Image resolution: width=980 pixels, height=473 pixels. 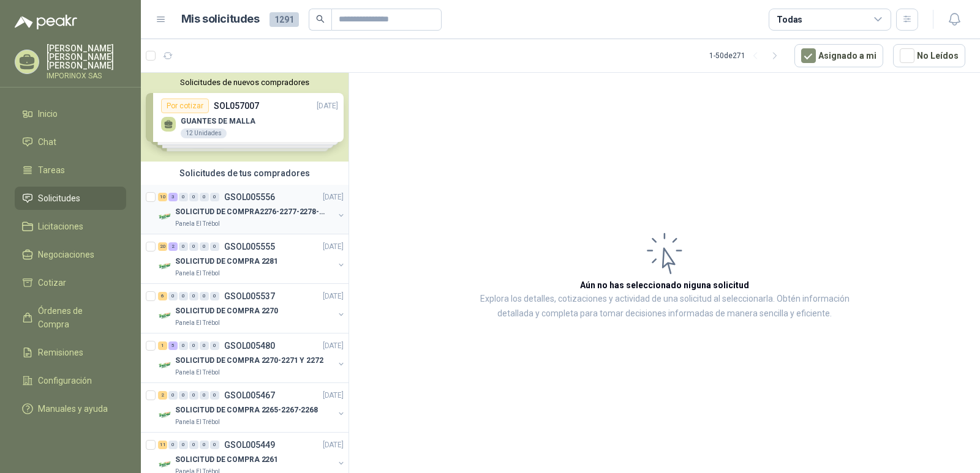 What do you see at coordinates (665, 285) in the screenshot?
I see `h3: Aún no has seleccionado niguna solicitud` at bounding box center [665, 285].